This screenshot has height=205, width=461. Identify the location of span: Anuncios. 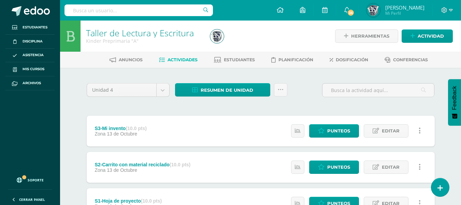
(131, 59).